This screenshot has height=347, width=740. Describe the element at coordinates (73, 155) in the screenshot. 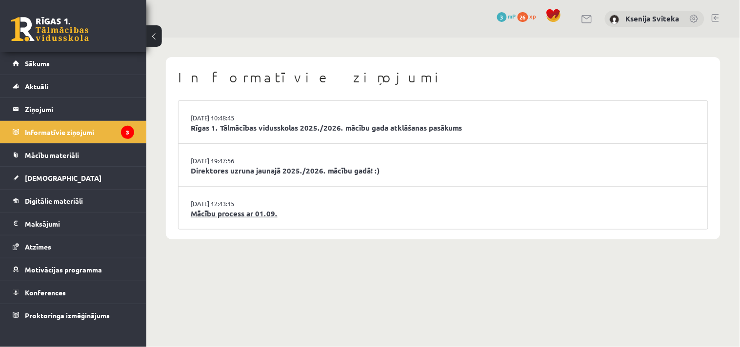

I see `a: Mācību materiāli` at that location.